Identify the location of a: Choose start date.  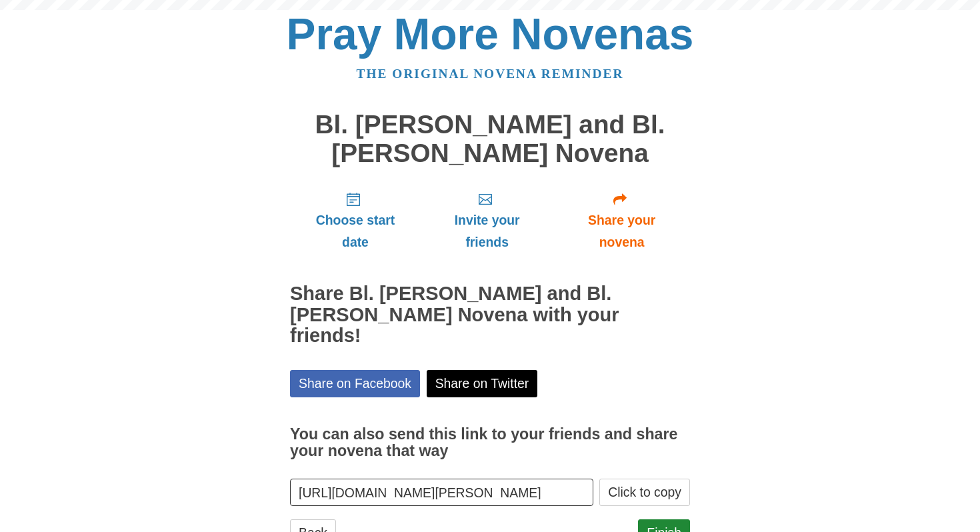
(355, 220).